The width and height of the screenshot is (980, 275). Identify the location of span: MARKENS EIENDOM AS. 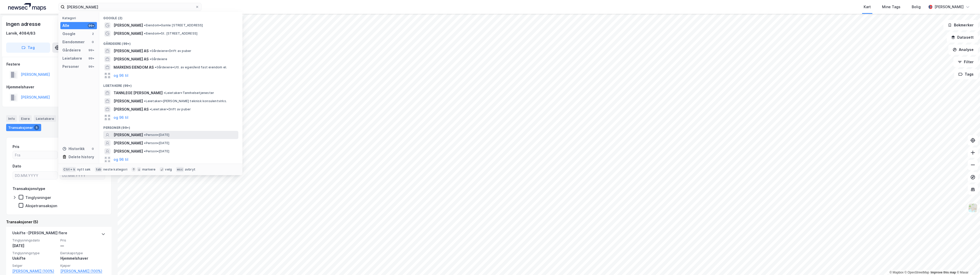
(133, 67).